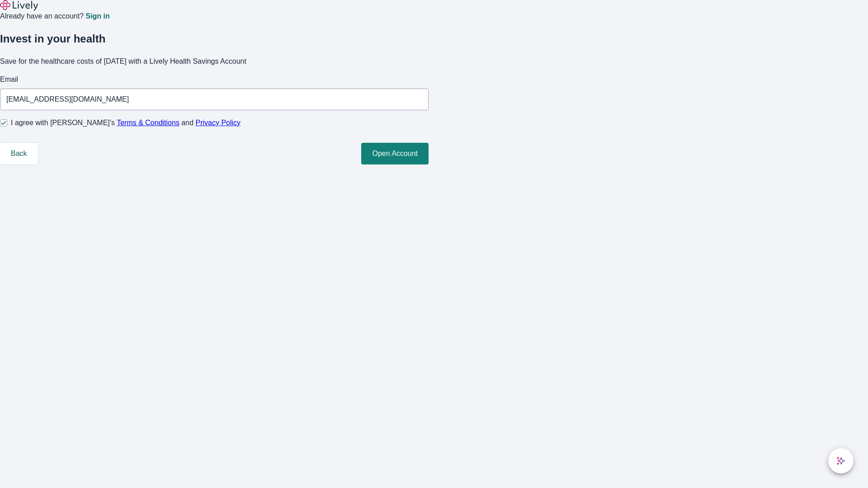  What do you see at coordinates (218, 122) in the screenshot?
I see `a: Privacy Policy` at bounding box center [218, 122].